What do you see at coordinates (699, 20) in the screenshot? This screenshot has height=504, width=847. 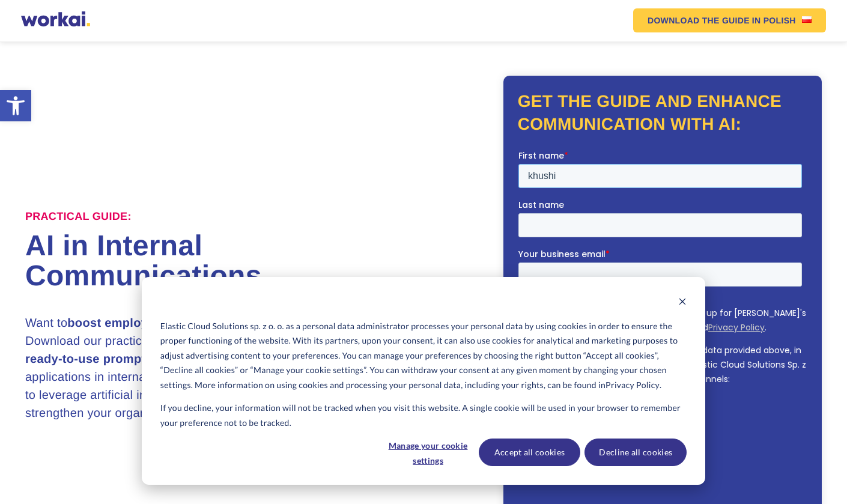 I see `em: DOWNLOAD THE GUIDE` at bounding box center [699, 20].